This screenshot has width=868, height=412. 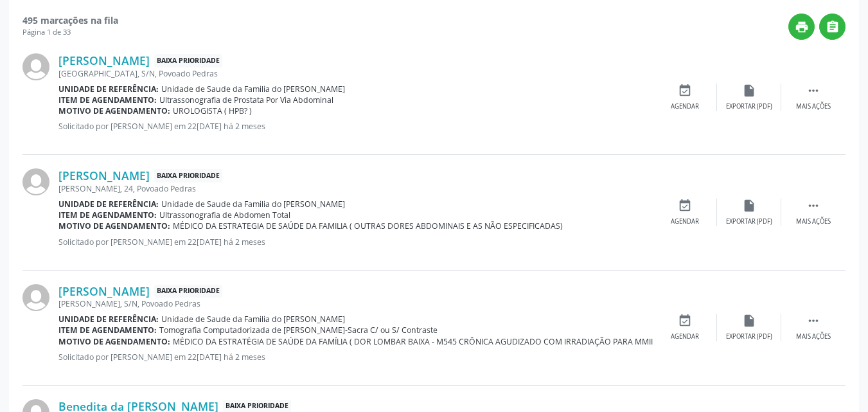 What do you see at coordinates (212, 111) in the screenshot?
I see `span: UROLOGISTA ( HPB? )` at bounding box center [212, 111].